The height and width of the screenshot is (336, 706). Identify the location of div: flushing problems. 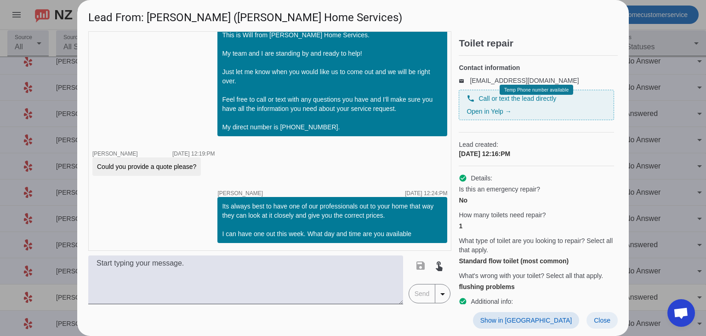
(536, 286).